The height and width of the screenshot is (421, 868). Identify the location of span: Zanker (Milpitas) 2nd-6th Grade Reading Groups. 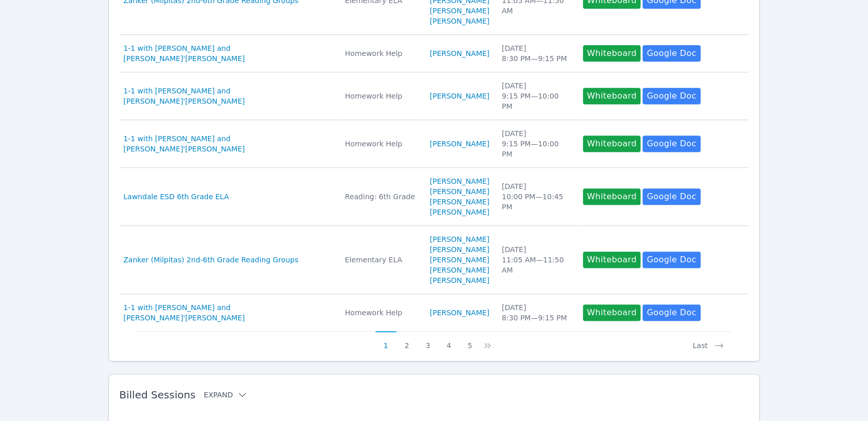
(210, 260).